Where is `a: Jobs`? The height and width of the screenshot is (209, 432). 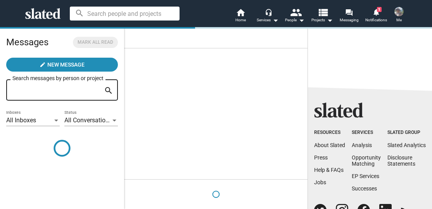 a: Jobs is located at coordinates (320, 182).